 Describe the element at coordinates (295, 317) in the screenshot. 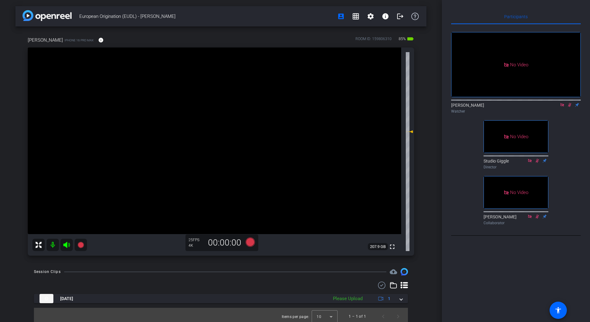

I see `div: Items per page:` at that location.